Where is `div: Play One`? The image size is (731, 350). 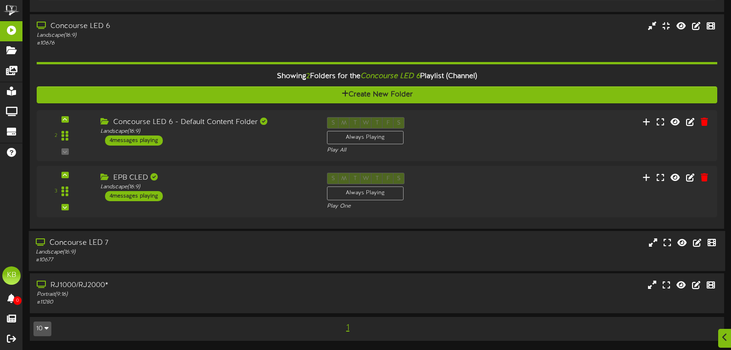
div: Play One is located at coordinates (405, 206).